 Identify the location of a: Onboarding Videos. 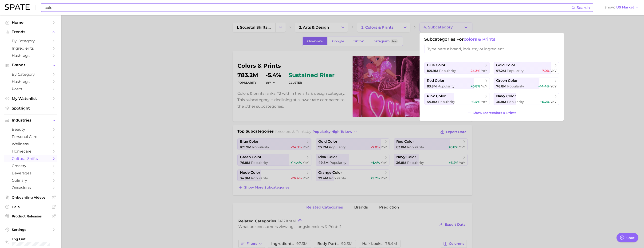
(31, 197).